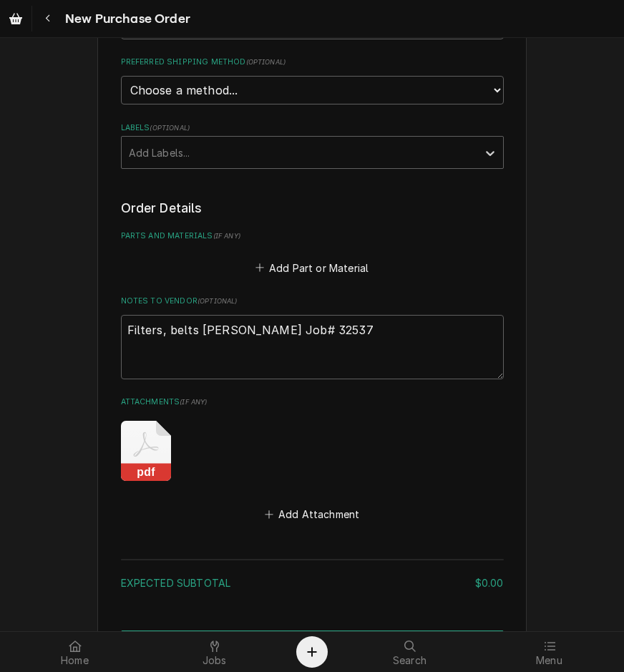  I want to click on div: Expected Subtotal, so click(312, 583).